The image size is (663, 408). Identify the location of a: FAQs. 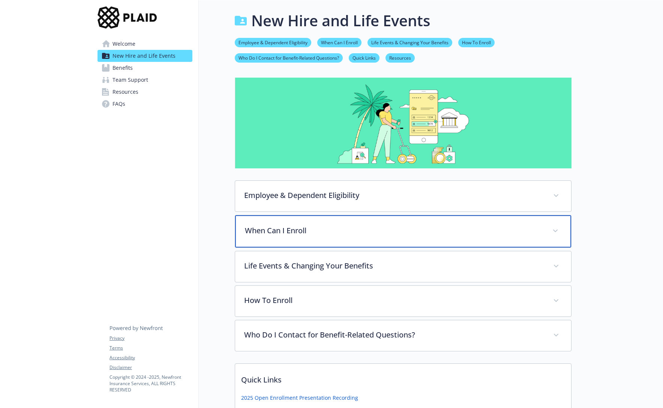
(145, 104).